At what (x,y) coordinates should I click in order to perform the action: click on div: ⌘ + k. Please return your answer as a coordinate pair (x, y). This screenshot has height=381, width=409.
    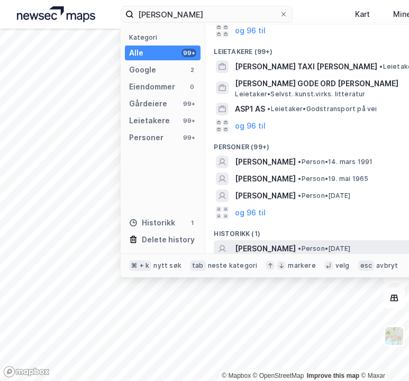
    Looking at the image, I should click on (140, 266).